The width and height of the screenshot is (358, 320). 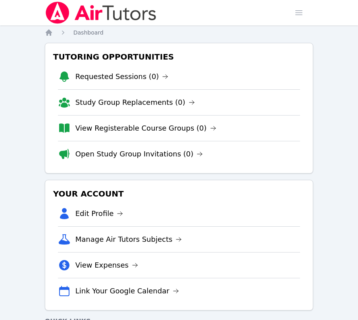 What do you see at coordinates (146, 128) in the screenshot?
I see `a: View Registerable Course Groups (0)` at bounding box center [146, 128].